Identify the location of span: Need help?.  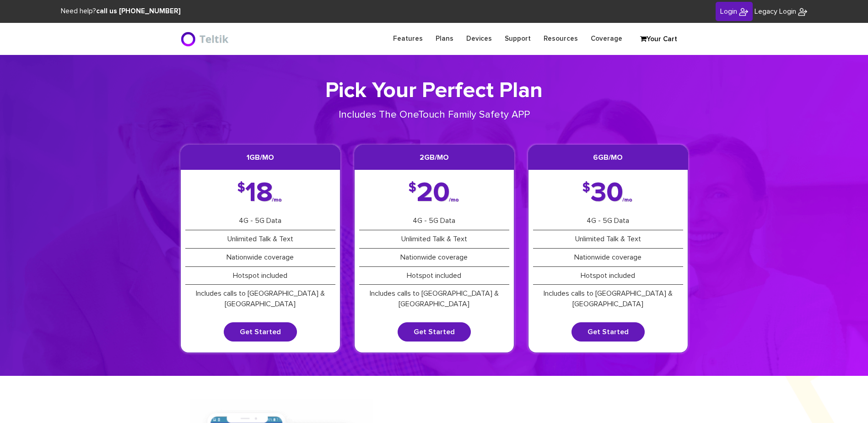
(121, 11).